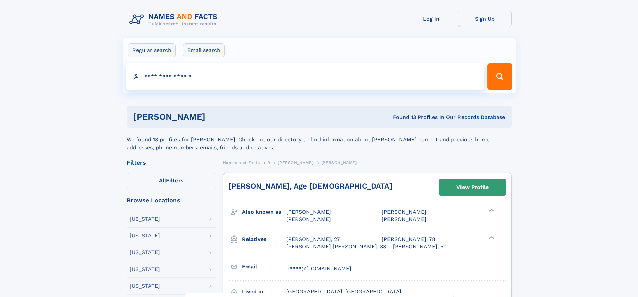 Image resolution: width=638 pixels, height=297 pixels. I want to click on input: search input, so click(305, 77).